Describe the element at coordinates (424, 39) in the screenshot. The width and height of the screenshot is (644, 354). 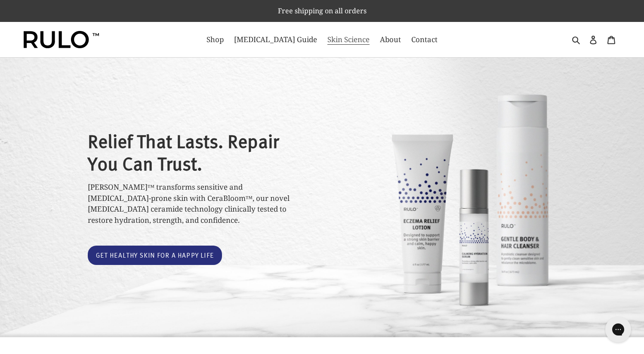
I see `span: Contact` at that location.